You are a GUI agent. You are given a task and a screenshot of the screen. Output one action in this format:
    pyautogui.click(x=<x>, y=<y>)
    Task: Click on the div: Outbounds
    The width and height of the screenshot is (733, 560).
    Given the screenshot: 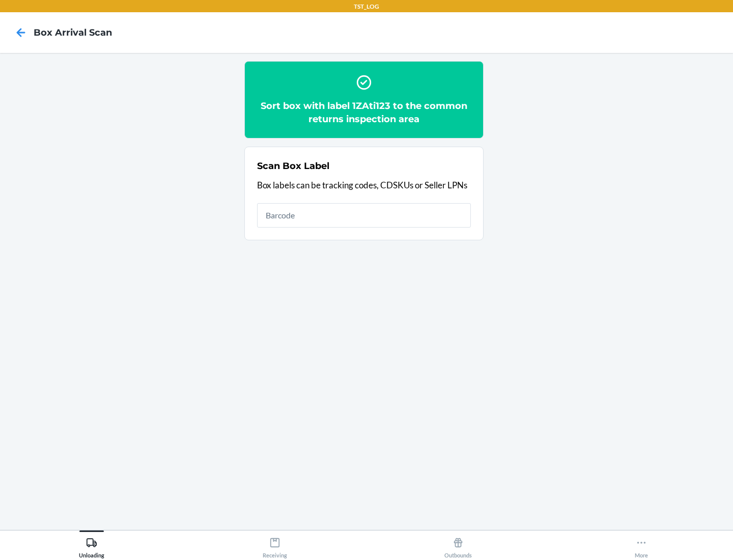 What is the action you would take?
    pyautogui.click(x=458, y=546)
    